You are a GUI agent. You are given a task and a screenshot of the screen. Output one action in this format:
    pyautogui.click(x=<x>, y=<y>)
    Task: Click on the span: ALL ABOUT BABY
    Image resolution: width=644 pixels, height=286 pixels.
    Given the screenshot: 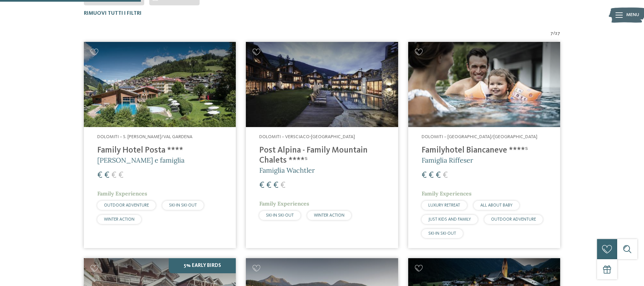 What is the action you would take?
    pyautogui.click(x=496, y=205)
    